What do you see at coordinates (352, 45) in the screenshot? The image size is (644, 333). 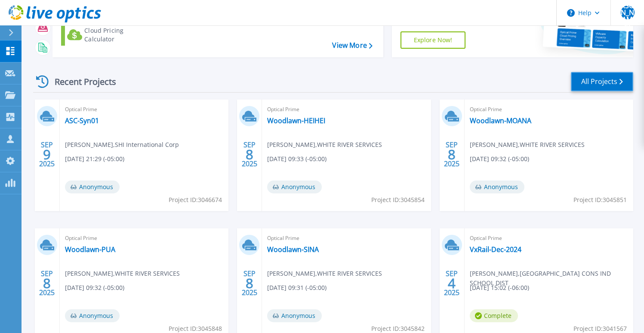 I see `a: View More` at bounding box center [352, 45].